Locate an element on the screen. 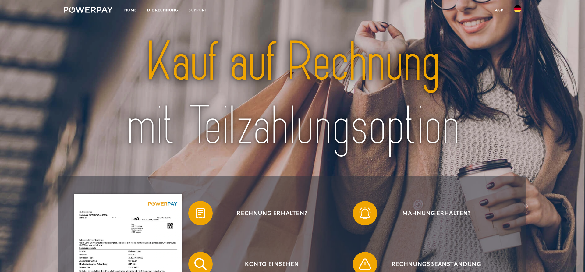 This screenshot has width=585, height=272. img: qb_bell.svg is located at coordinates (365, 213).